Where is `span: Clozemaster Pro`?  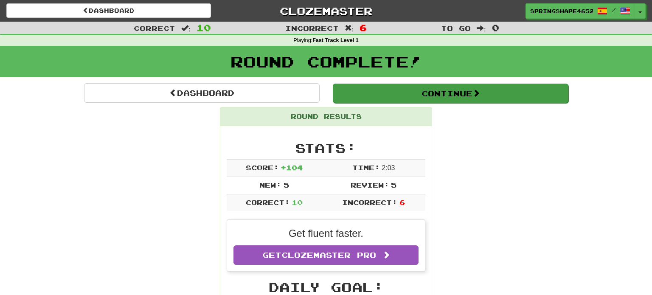 span: Clozemaster Pro is located at coordinates (328, 255).